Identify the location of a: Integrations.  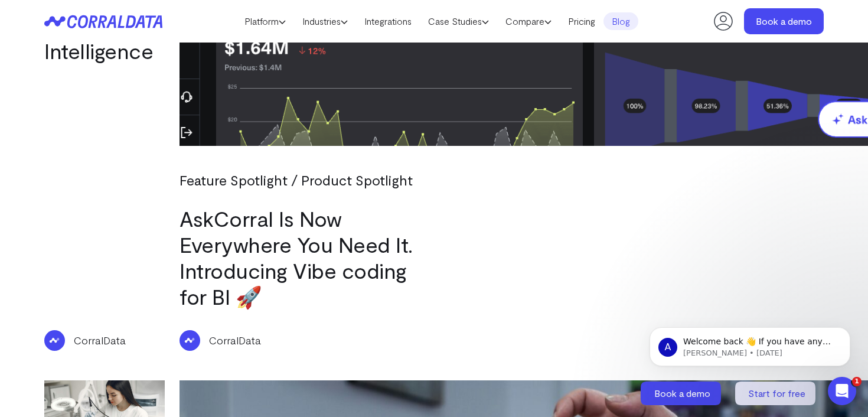
(388, 21).